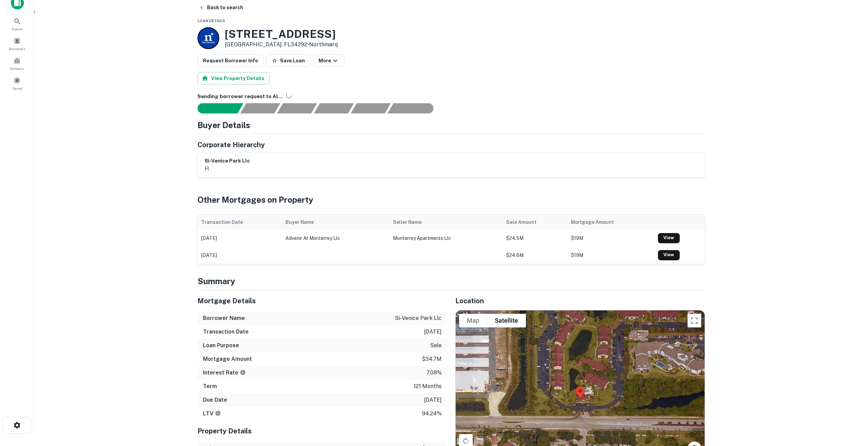 Image resolution: width=868 pixels, height=446 pixels. Describe the element at coordinates (322, 431) in the screenshot. I see `h5: Property Details` at that location.